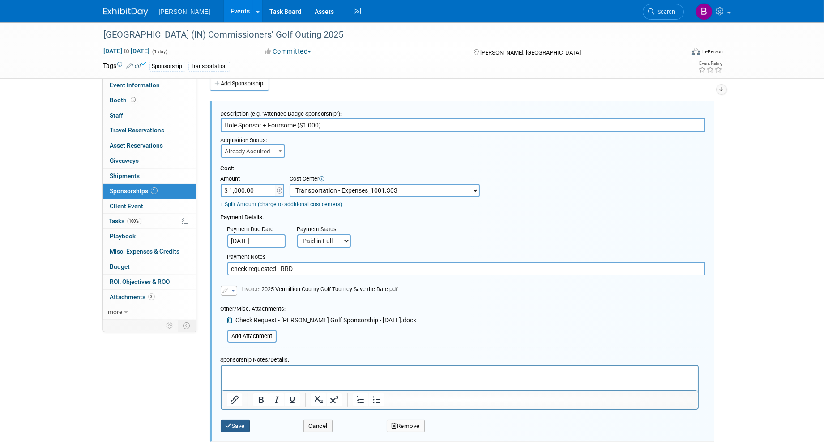 The height and width of the screenshot is (444, 824). Describe the element at coordinates (149, 115) in the screenshot. I see `a: Staff` at that location.